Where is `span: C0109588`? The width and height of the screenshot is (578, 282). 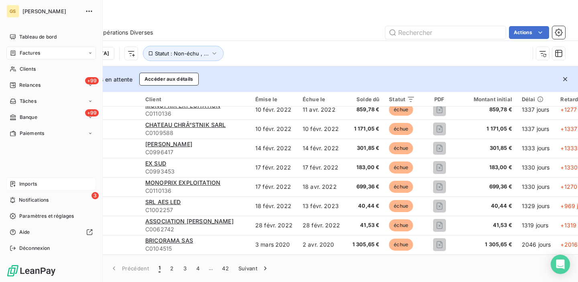
span: C0109588 is located at coordinates (196, 133).